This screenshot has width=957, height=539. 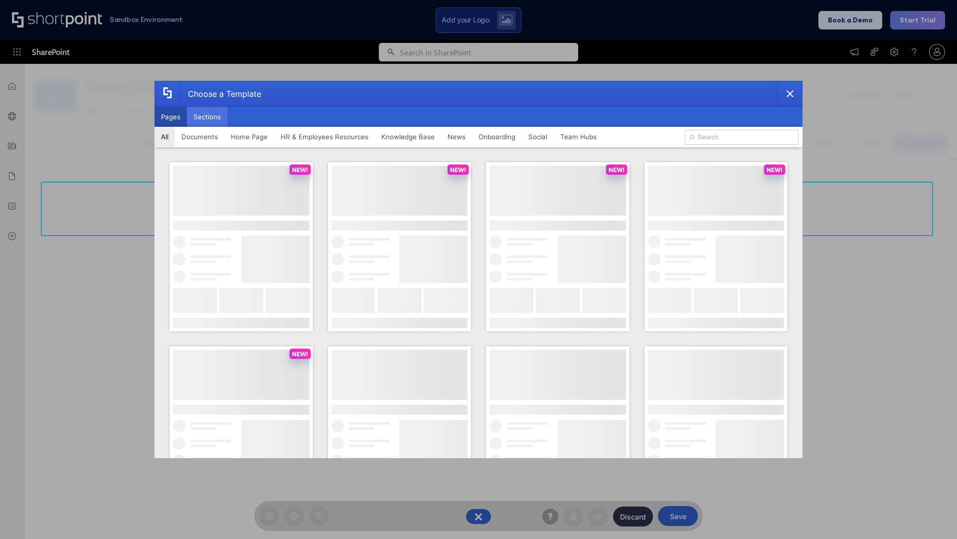 What do you see at coordinates (325, 137) in the screenshot?
I see `button: HR & Employees Resources` at bounding box center [325, 137].